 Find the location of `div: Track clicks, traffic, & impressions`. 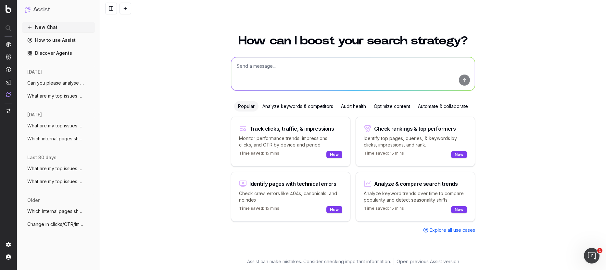

div: Track clicks, traffic, & impressions is located at coordinates (292, 129).